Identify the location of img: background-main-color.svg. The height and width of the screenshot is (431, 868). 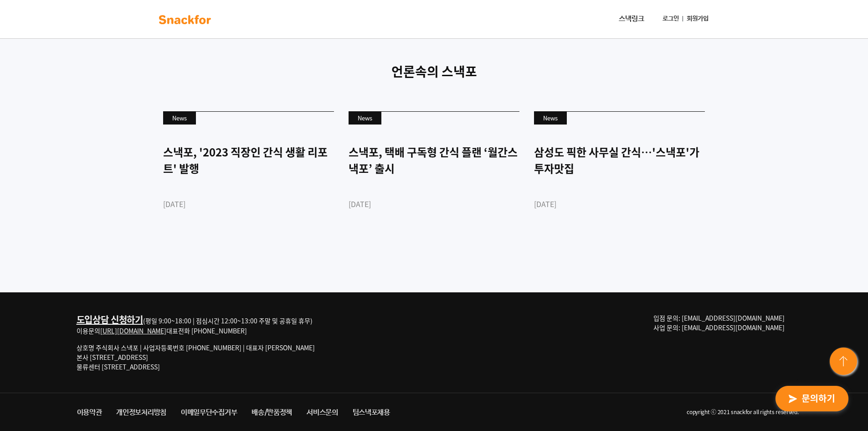
(185, 19).